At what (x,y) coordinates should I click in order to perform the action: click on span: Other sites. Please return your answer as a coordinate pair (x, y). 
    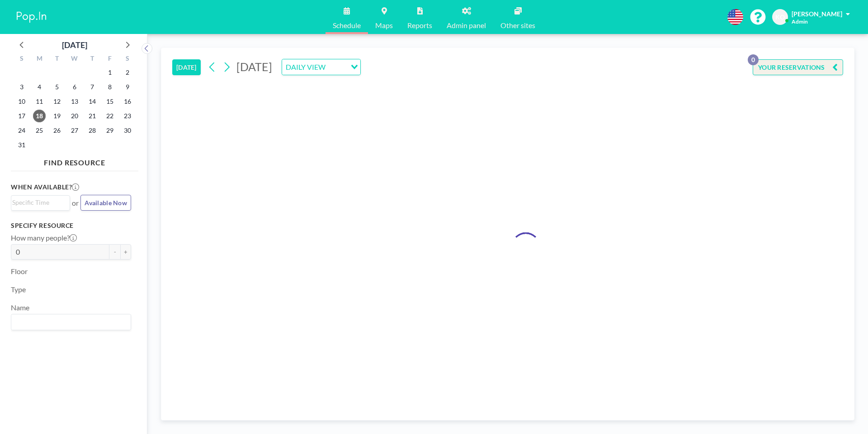
    Looking at the image, I should click on (518, 26).